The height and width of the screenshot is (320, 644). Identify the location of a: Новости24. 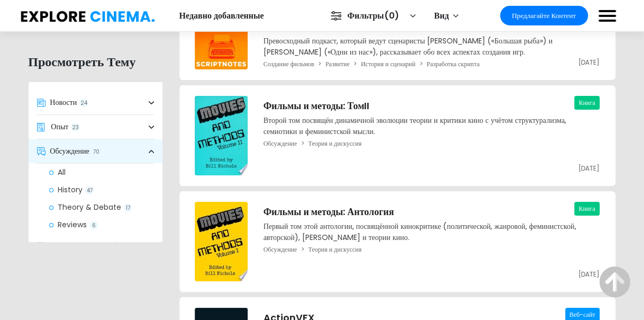
(95, 102).